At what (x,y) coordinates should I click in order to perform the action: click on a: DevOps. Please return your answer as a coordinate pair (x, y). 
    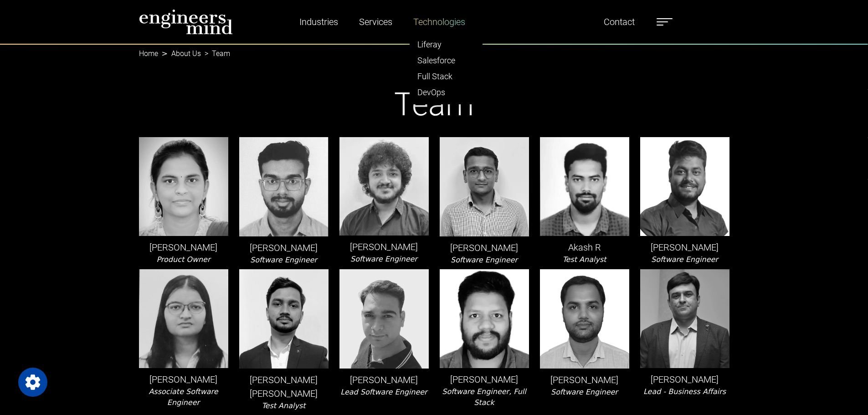
    Looking at the image, I should click on (447, 92).